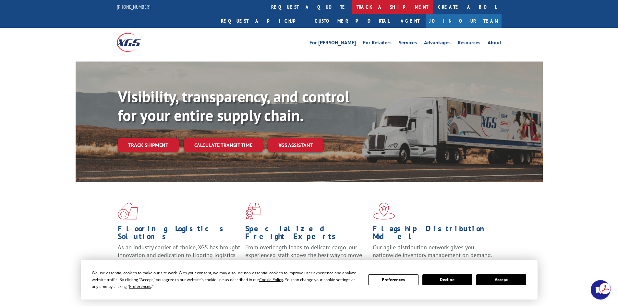 Image resolution: width=618 pixels, height=306 pixels. What do you see at coordinates (352, 21) in the screenshot?
I see `a: Customer Portal` at bounding box center [352, 21].